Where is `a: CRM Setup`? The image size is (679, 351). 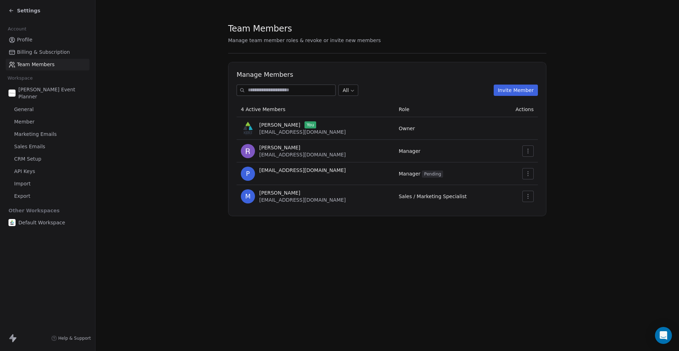
a: CRM Setup is located at coordinates (47, 159).